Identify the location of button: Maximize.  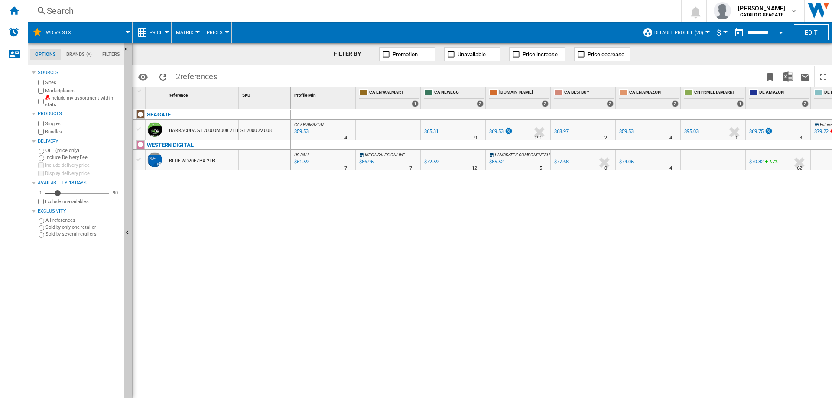
(823, 76).